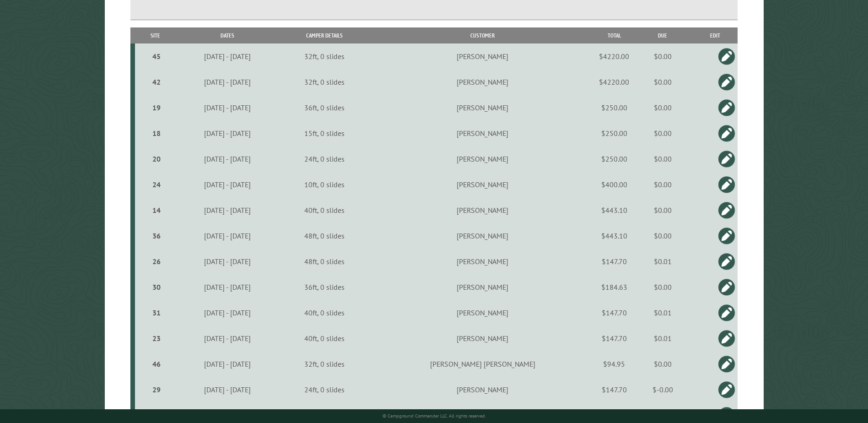  Describe the element at coordinates (663, 390) in the screenshot. I see `td: $-0.00` at that location.